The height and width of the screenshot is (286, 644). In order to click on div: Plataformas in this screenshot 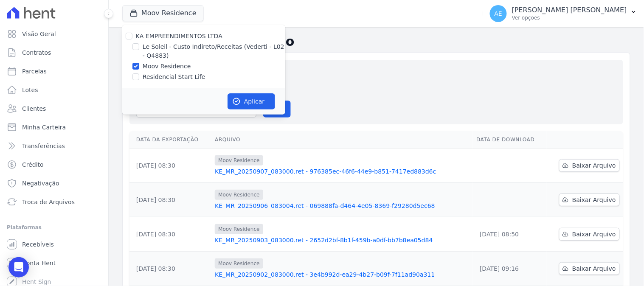, I will do `click(54, 227)`.